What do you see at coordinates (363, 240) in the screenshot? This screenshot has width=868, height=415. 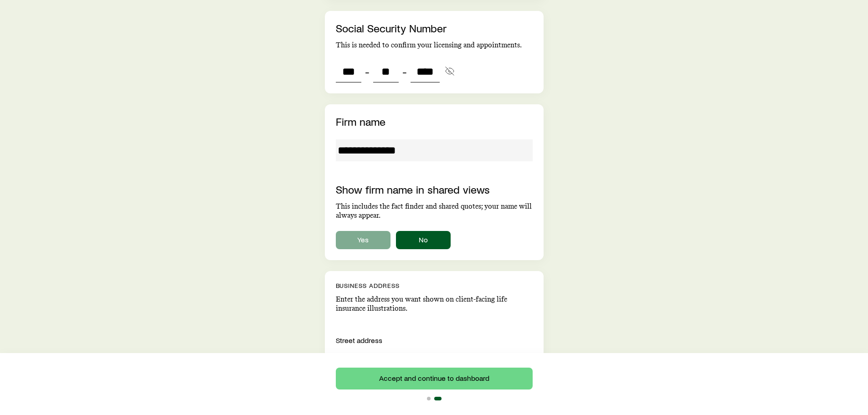 I see `button: Yes` at bounding box center [363, 240].